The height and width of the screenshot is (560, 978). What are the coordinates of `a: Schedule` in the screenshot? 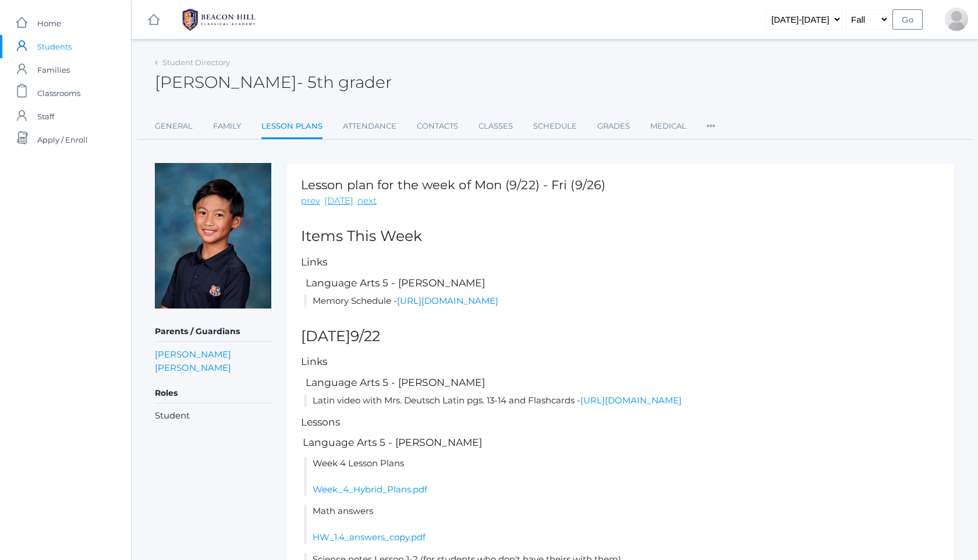 It's located at (555, 126).